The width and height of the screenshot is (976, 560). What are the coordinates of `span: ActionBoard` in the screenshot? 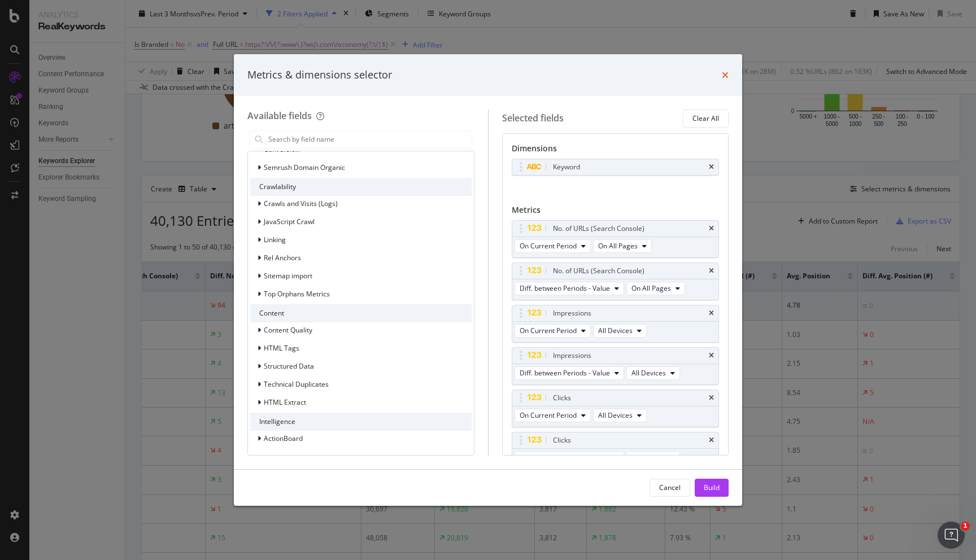 It's located at (283, 438).